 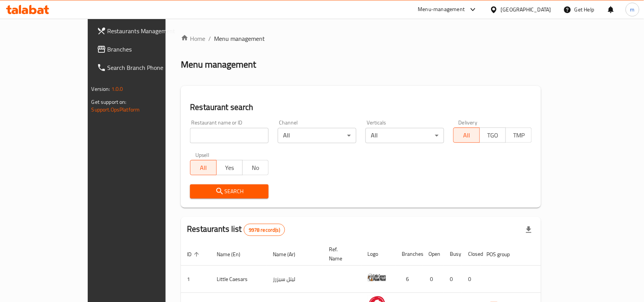 I want to click on div: Export file, so click(x=529, y=230).